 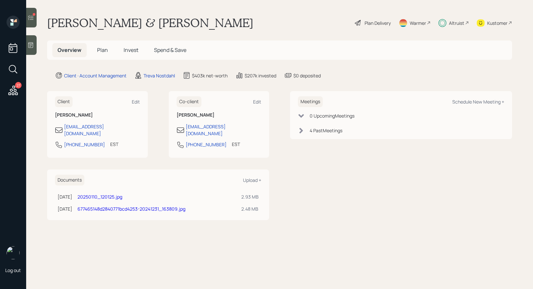 I want to click on div: 2.93 MB, so click(x=250, y=197).